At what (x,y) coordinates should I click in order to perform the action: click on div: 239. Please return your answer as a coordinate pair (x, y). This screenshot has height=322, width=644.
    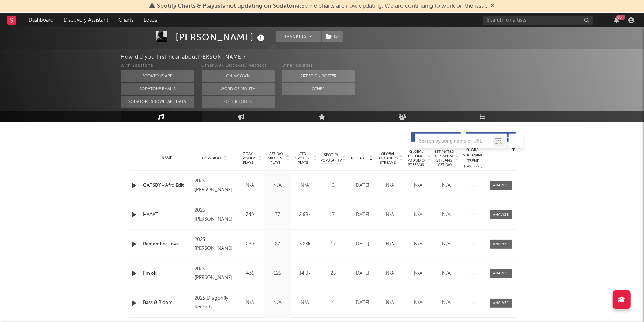
    Looking at the image, I should click on (250, 244).